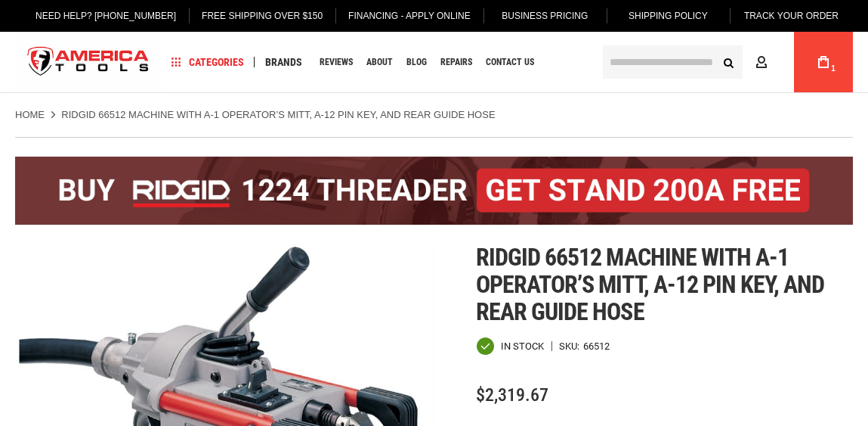 This screenshot has width=868, height=426. I want to click on span: Contact Us, so click(510, 62).